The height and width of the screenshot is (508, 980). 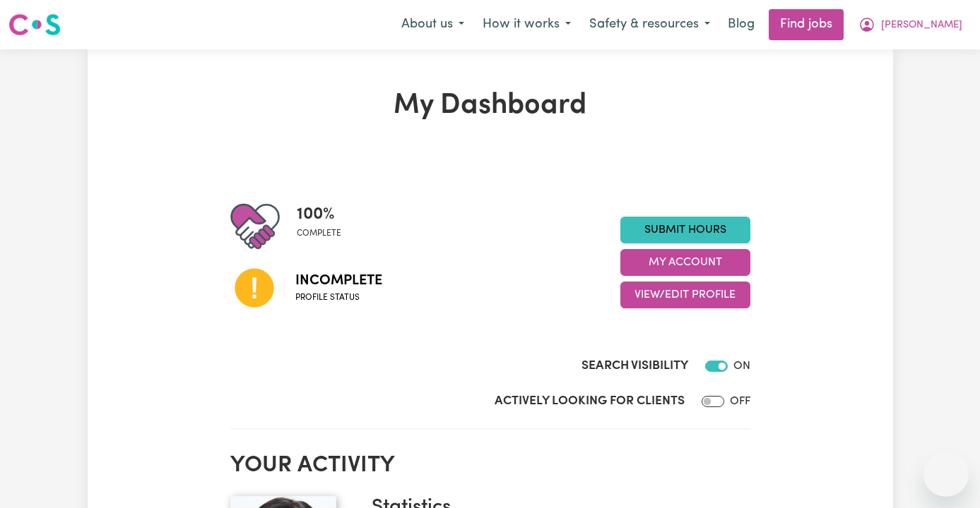 What do you see at coordinates (318, 234) in the screenshot?
I see `span: complete` at bounding box center [318, 234].